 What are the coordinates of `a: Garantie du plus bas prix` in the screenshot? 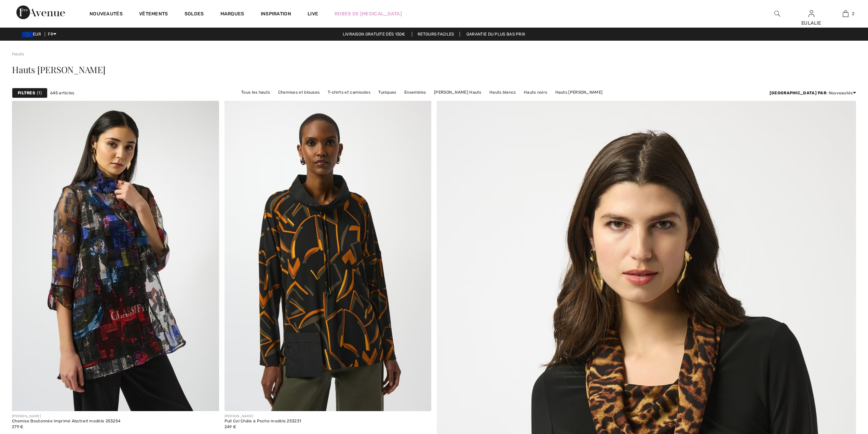 It's located at (496, 34).